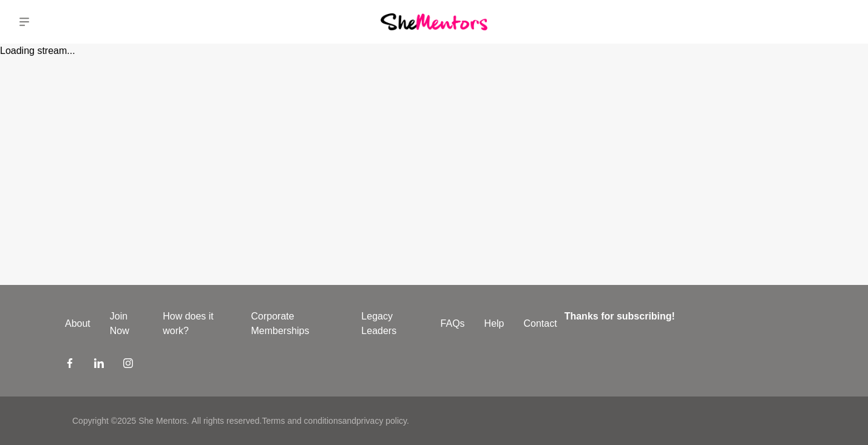  What do you see at coordinates (452, 324) in the screenshot?
I see `a: FAQs` at bounding box center [452, 324].